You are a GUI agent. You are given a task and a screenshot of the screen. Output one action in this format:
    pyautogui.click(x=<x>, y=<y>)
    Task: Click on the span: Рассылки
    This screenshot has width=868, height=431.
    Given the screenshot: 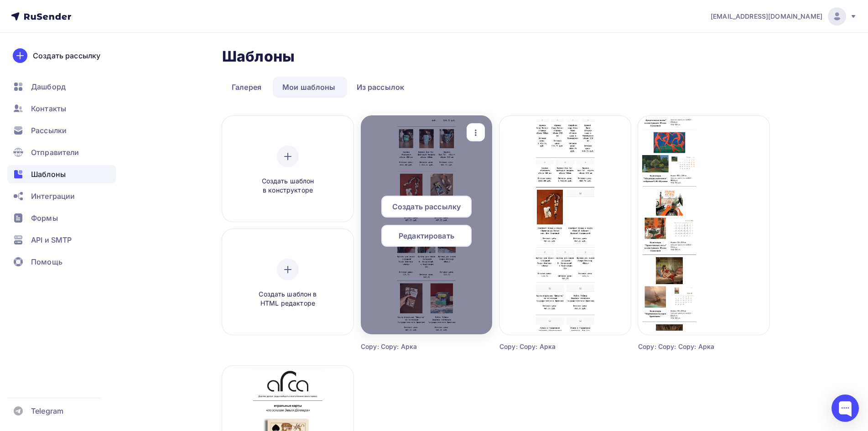 What is the action you would take?
    pyautogui.click(x=49, y=130)
    